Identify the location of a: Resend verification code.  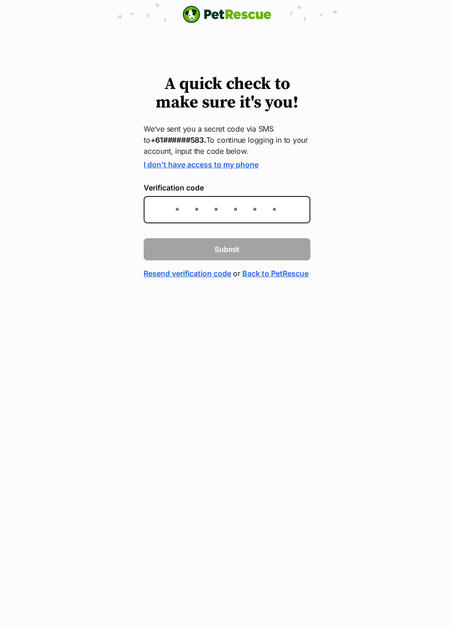
(187, 274).